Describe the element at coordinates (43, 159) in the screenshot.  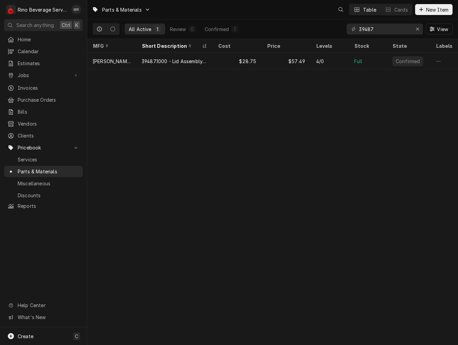
I see `a: Services` at that location.